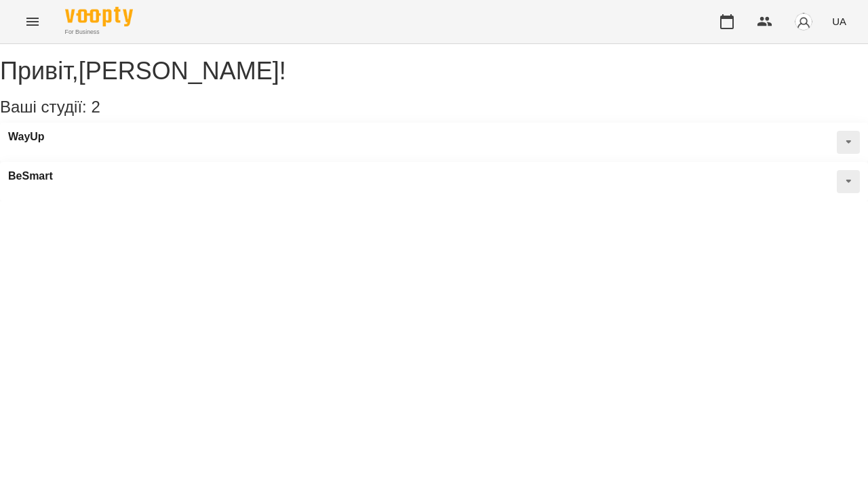 This screenshot has width=868, height=488. What do you see at coordinates (839, 21) in the screenshot?
I see `button: UA` at bounding box center [839, 21].